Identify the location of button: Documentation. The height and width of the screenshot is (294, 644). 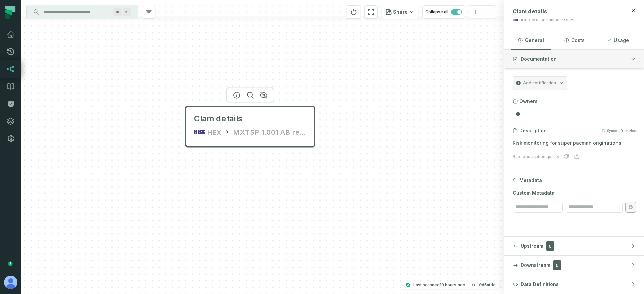
(575, 59).